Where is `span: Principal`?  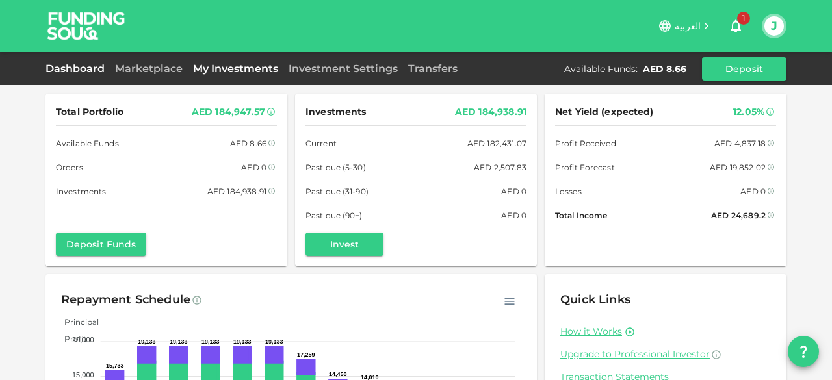 span: Principal is located at coordinates (77, 322).